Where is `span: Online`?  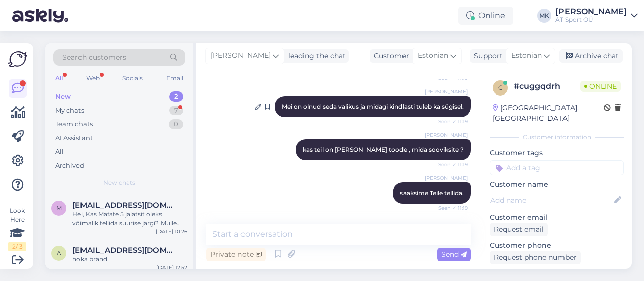
span: Online is located at coordinates (600, 86).